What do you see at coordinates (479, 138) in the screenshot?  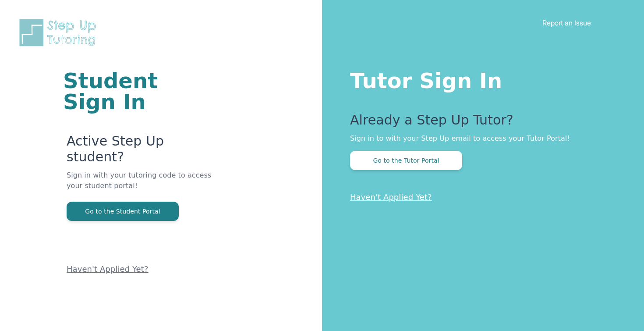 I see `p: Sign in to with your Step Up email to access your Tutor Portal!` at bounding box center [479, 138].